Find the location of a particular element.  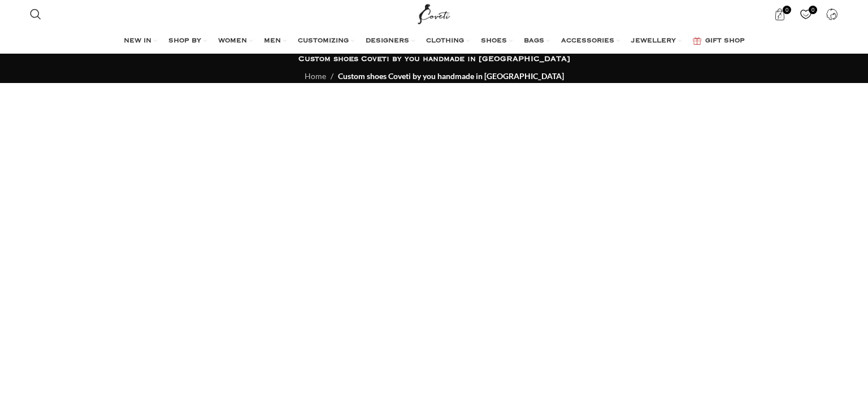

a: DESIGNERS is located at coordinates (390, 41).